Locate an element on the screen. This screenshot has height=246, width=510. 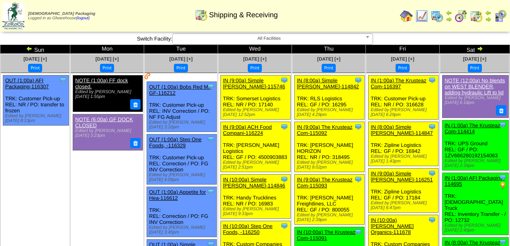
div: TRK: Customer Pick-up REL: Correction / PO: FG INV Correction is located at coordinates (182, 159).